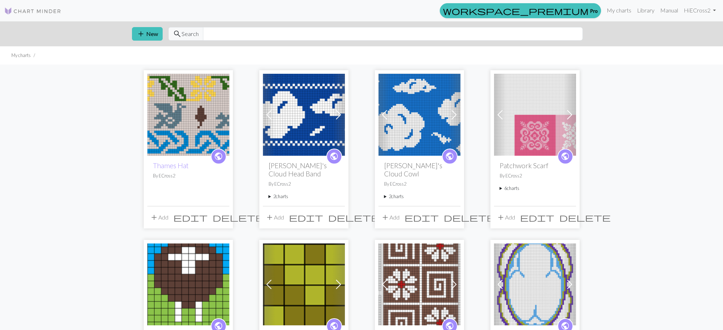  I want to click on img: Sian's Sheep Headband, so click(188, 285).